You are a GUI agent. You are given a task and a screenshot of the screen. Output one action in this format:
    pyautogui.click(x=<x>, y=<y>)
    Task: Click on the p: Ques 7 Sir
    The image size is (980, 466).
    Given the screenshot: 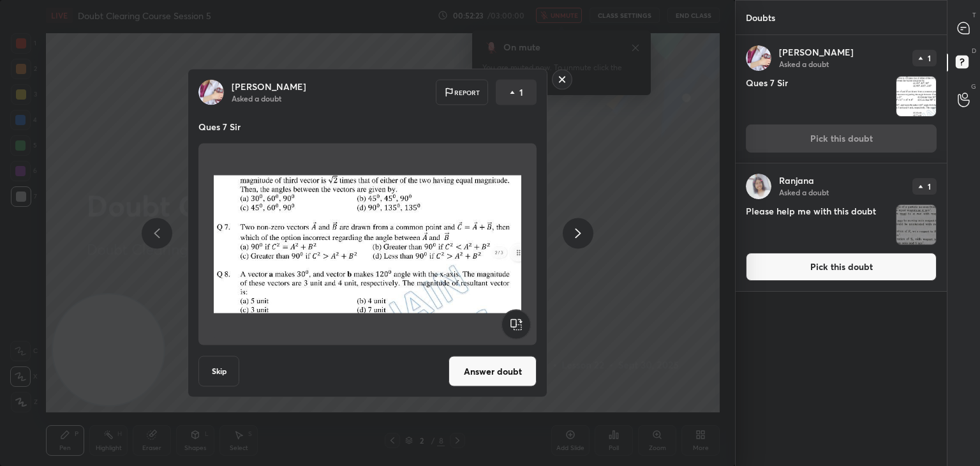 What is the action you would take?
    pyautogui.click(x=367, y=127)
    